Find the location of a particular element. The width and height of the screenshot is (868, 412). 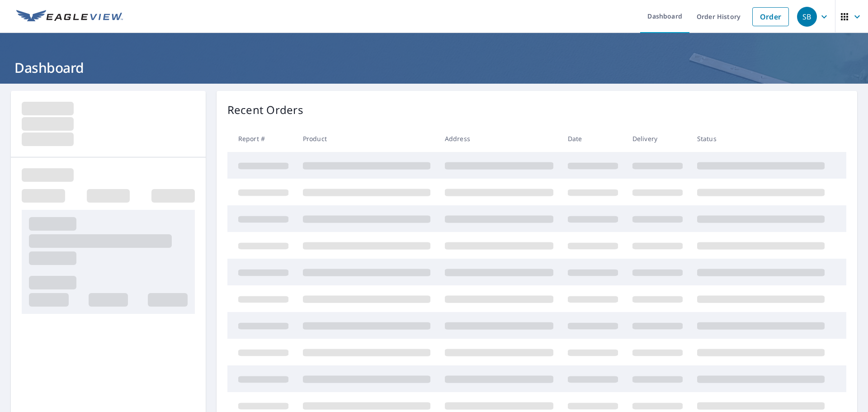

h1: Dashboard is located at coordinates (434, 67).